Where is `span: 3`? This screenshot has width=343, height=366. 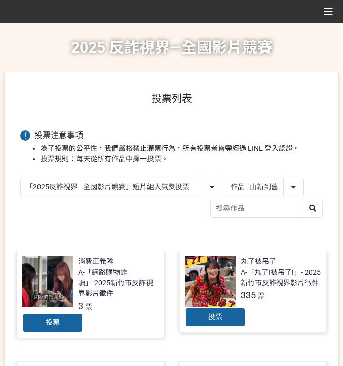 span: 3 is located at coordinates (81, 305).